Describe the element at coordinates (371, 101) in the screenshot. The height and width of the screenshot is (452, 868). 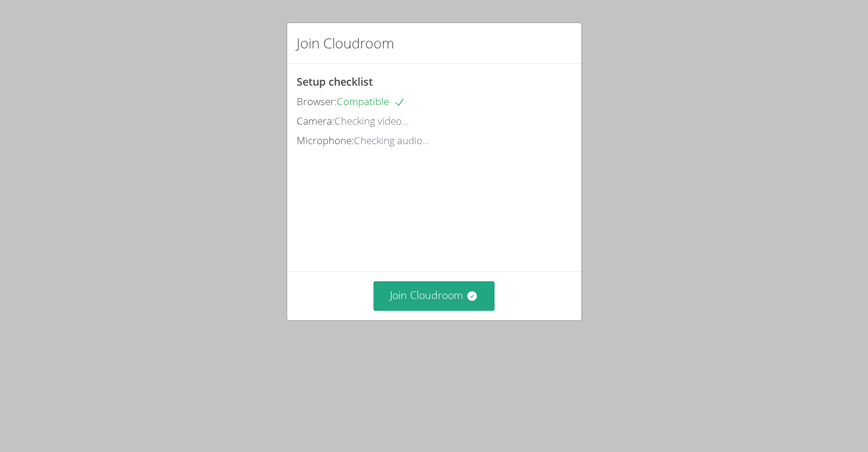
I see `span: Compatible` at that location.